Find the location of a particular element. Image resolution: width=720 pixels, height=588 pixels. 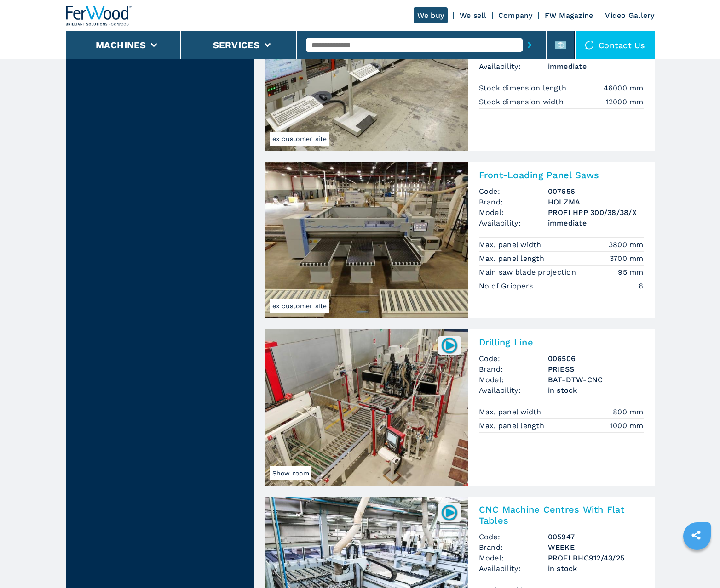

em: 95 mm is located at coordinates (630, 272).